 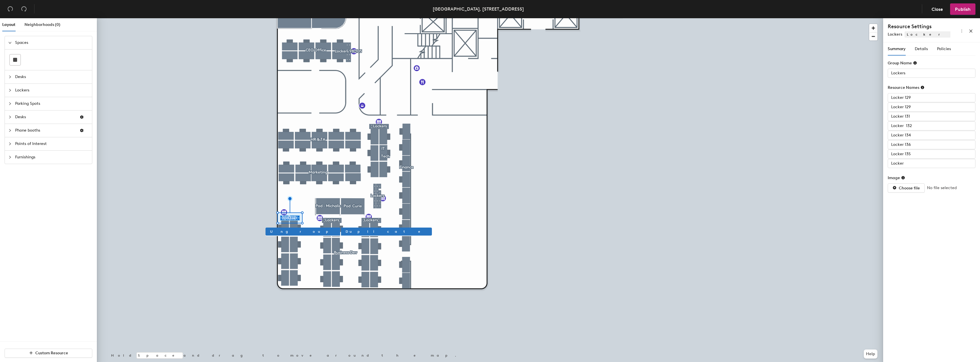 What do you see at coordinates (910, 188) in the screenshot?
I see `span: Choose file` at bounding box center [910, 188].